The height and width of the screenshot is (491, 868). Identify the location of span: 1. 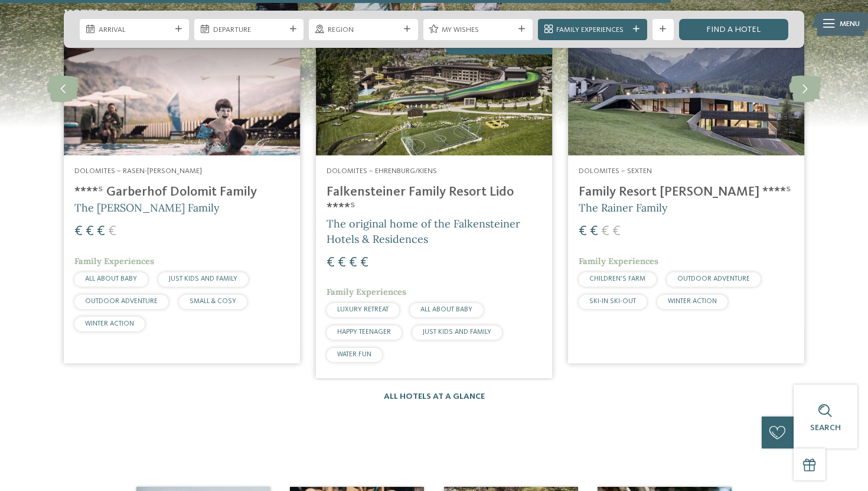
(790, 14).